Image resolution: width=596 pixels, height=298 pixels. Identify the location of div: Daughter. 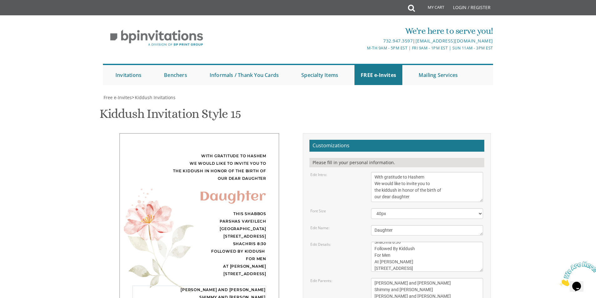
(199, 197).